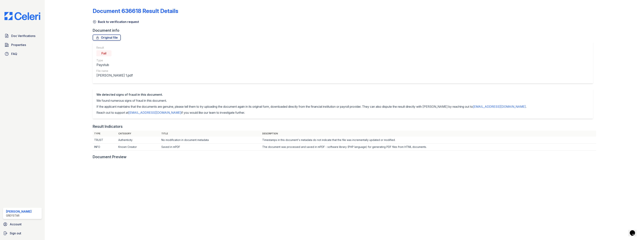 The width and height of the screenshot is (644, 240). Describe the element at coordinates (344, 30) in the screenshot. I see `div: Document info` at that location.